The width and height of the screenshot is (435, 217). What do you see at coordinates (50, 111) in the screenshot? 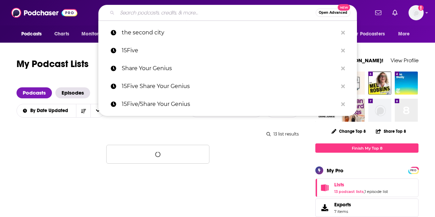
I see `span: By Date Updated` at bounding box center [50, 111].